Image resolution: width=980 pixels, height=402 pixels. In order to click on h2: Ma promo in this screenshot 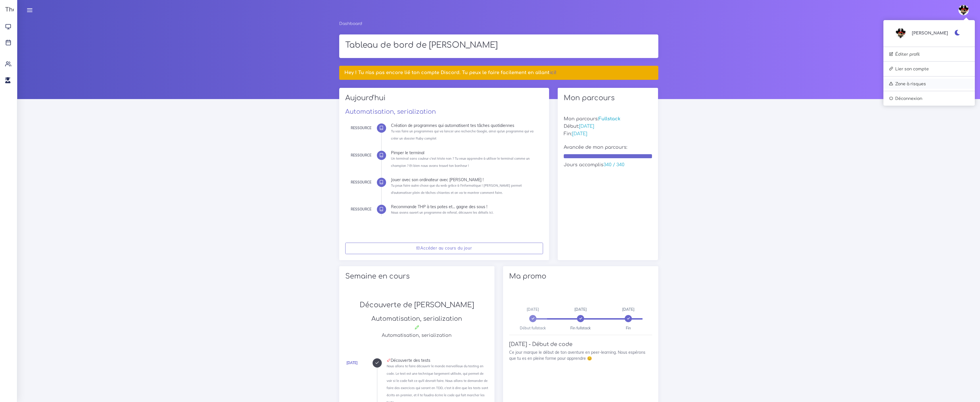, I will do `click(581, 276)`.